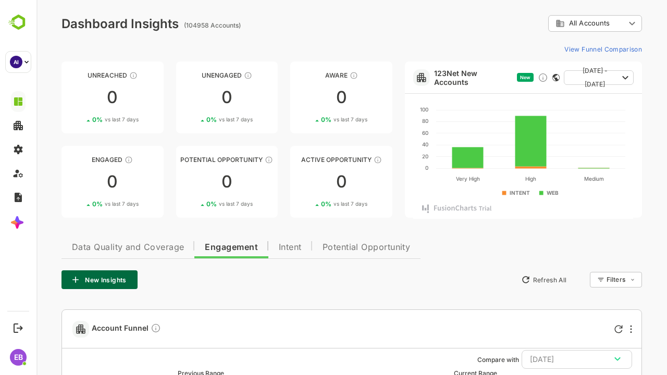 This screenshot has height=375, width=667. Describe the element at coordinates (16, 62) in the screenshot. I see `div: AI` at that location.